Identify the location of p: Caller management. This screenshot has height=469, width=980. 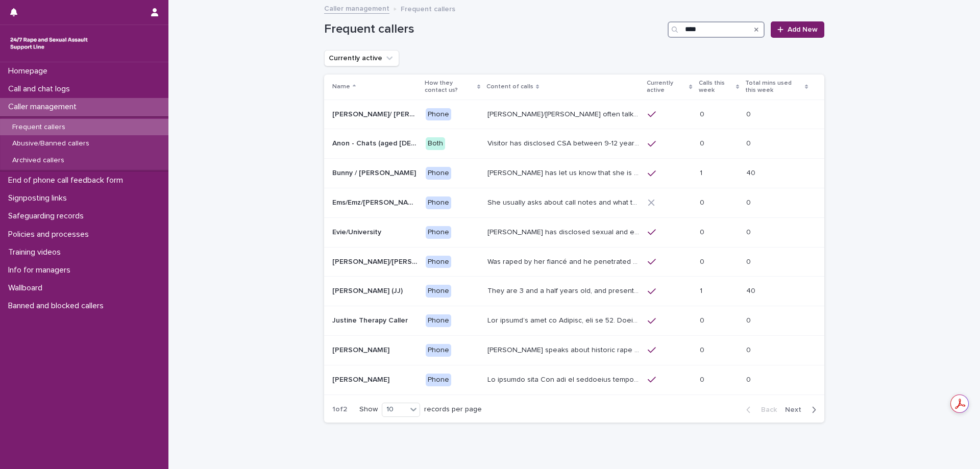
(45, 107).